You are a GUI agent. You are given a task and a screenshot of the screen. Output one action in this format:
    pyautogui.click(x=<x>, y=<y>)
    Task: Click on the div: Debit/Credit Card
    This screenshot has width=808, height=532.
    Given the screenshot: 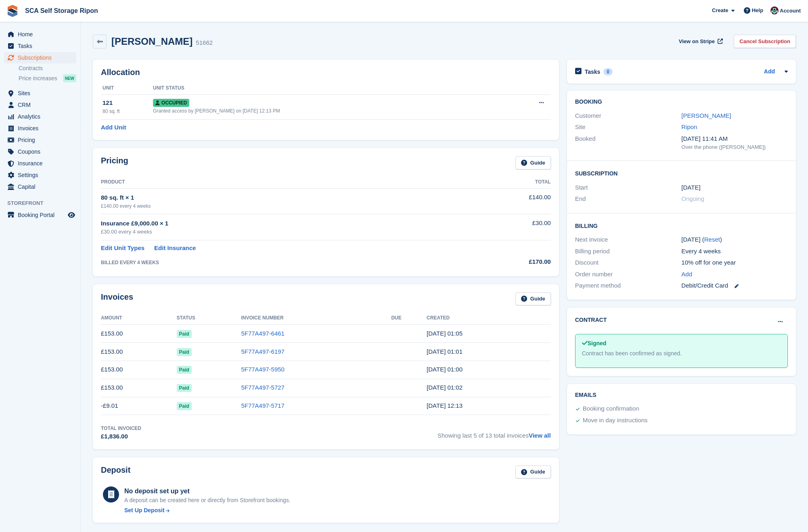 What is the action you would take?
    pyautogui.click(x=734, y=286)
    